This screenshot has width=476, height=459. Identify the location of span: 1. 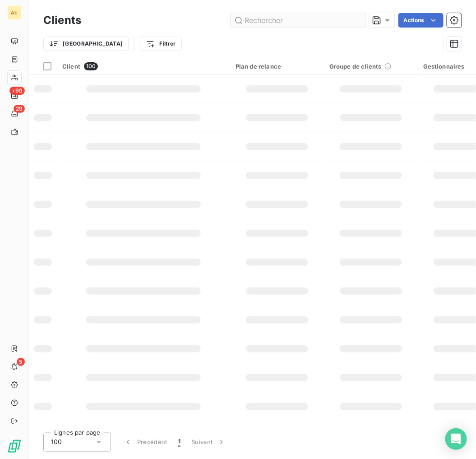
(179, 443).